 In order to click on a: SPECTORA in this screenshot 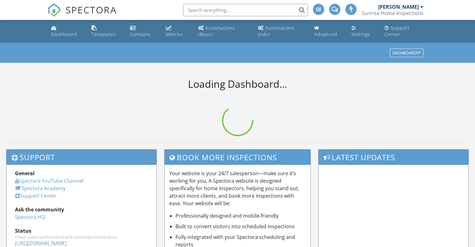, I will do `click(82, 15)`.